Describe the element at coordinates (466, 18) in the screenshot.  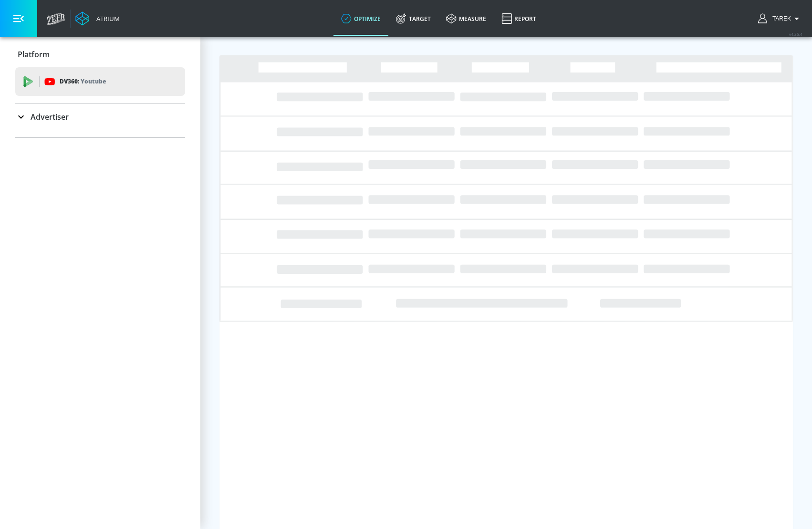
I see `a: measure` at that location.